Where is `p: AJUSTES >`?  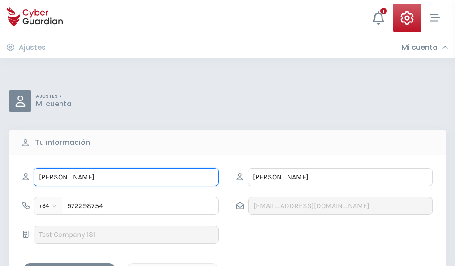 p: AJUSTES > is located at coordinates (54, 96).